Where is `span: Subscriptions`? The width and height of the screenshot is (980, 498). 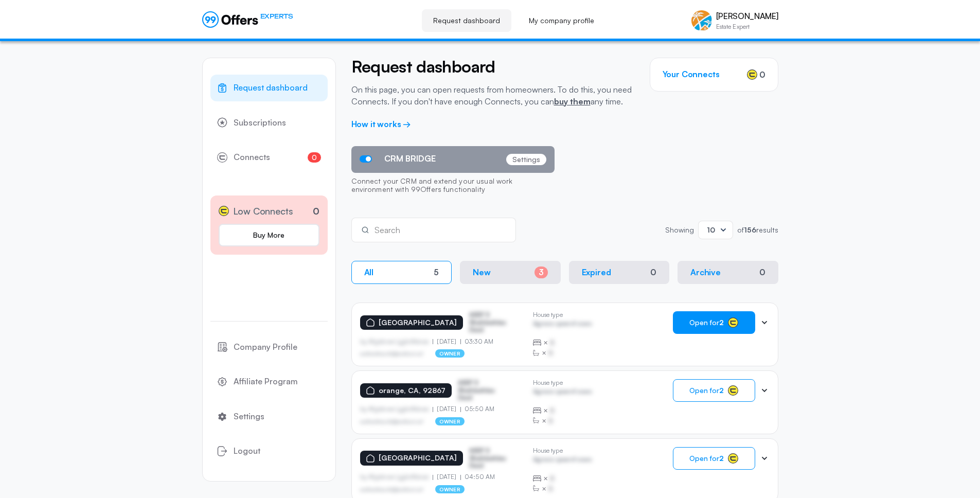 span: Subscriptions is located at coordinates (259, 123).